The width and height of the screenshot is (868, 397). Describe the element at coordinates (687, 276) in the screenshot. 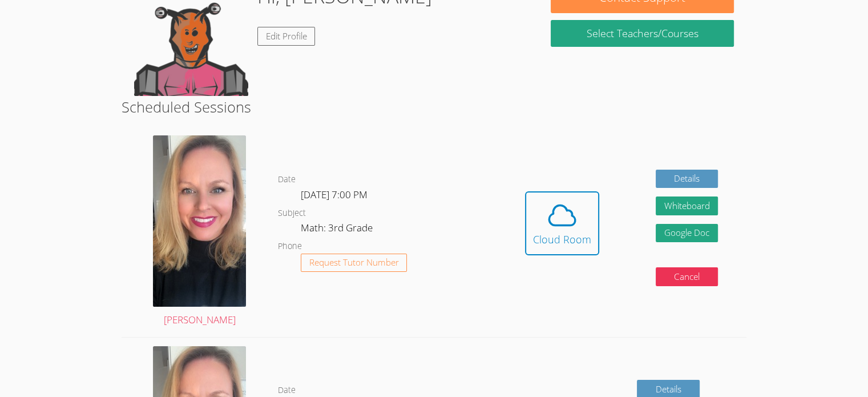

I see `button: Cancel` at that location.